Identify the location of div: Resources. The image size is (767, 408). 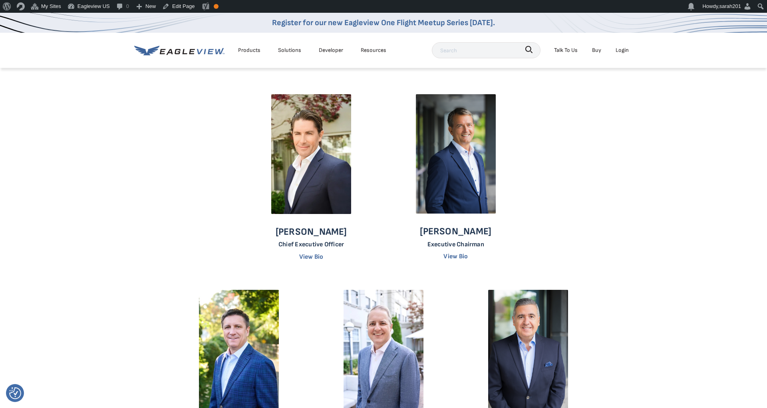
(374, 50).